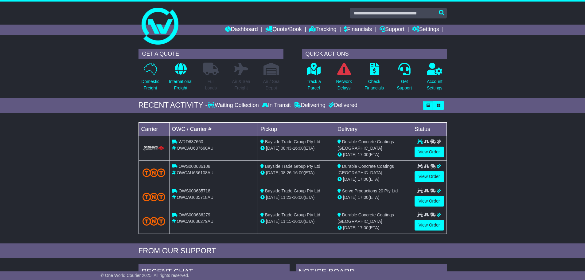  Describe the element at coordinates (195, 172) in the screenshot. I see `span: OWCAU636108AU` at that location.